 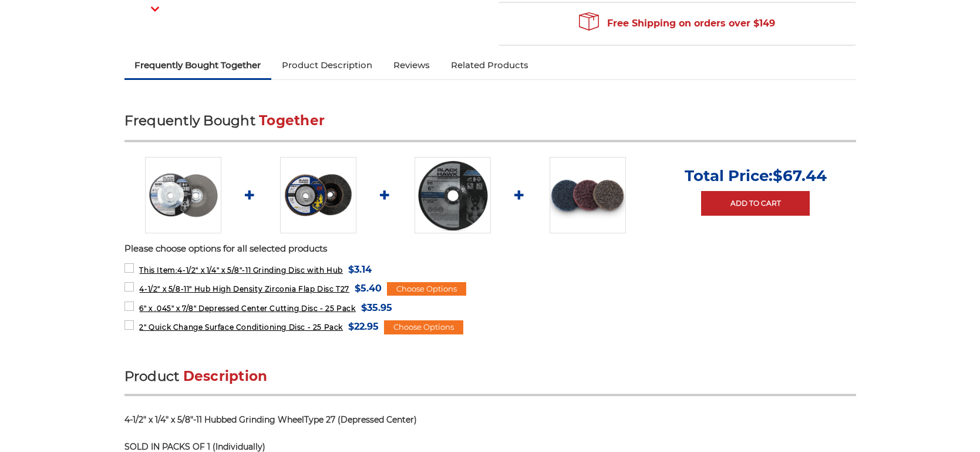 I want to click on img: BHA 4.5 Inch Grinding Wheel with 5/8 inch hub, so click(x=183, y=195).